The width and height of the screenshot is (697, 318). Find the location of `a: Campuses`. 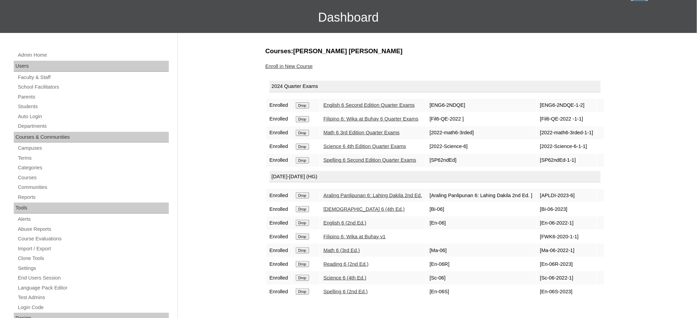

a: Campuses is located at coordinates (93, 148).